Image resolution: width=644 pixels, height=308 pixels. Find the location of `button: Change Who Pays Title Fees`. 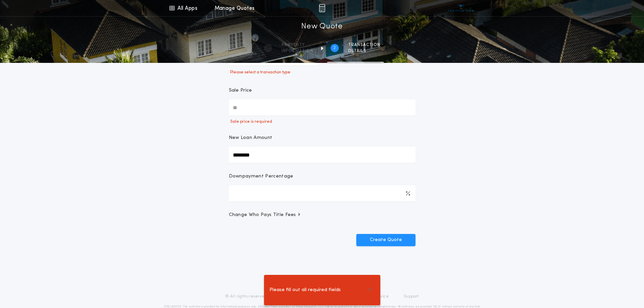

button: Change Who Pays Title Fees is located at coordinates (322, 215).